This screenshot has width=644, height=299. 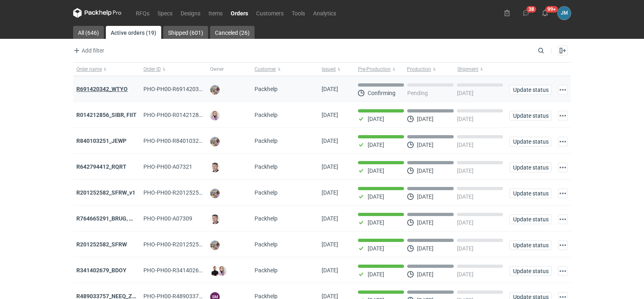 I want to click on a: R691420342_WTYO, so click(x=101, y=89).